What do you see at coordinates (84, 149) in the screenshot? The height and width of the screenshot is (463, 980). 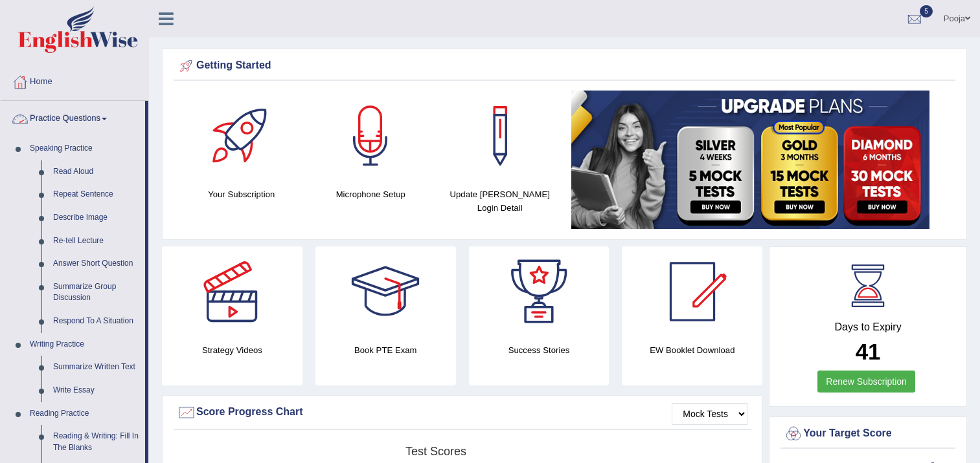 I see `a: Speaking Practice` at bounding box center [84, 149].